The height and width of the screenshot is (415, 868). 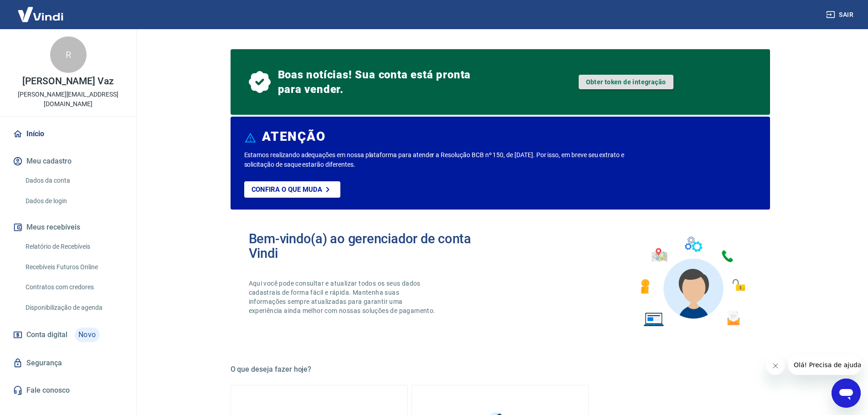 What do you see at coordinates (73, 267) in the screenshot?
I see `a: Recebíveis Futuros Online` at bounding box center [73, 267].